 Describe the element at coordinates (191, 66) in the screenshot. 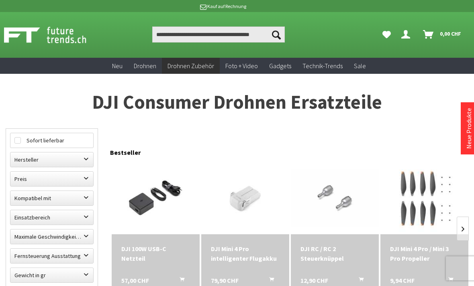

I see `span: Drohnen Zubehör` at that location.